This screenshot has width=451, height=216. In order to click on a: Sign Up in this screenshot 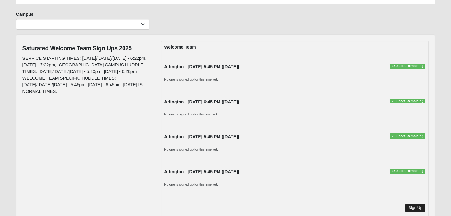, I will do `click(416, 208)`.